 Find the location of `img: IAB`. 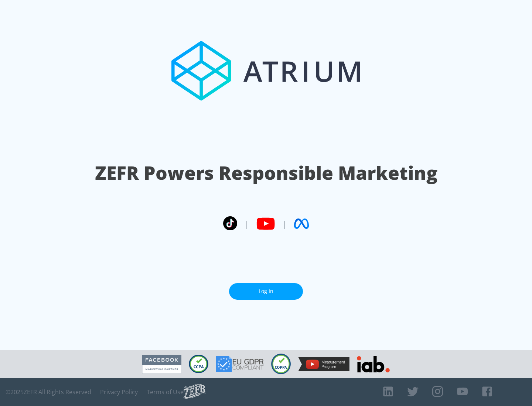

img: IAB is located at coordinates (373, 364).